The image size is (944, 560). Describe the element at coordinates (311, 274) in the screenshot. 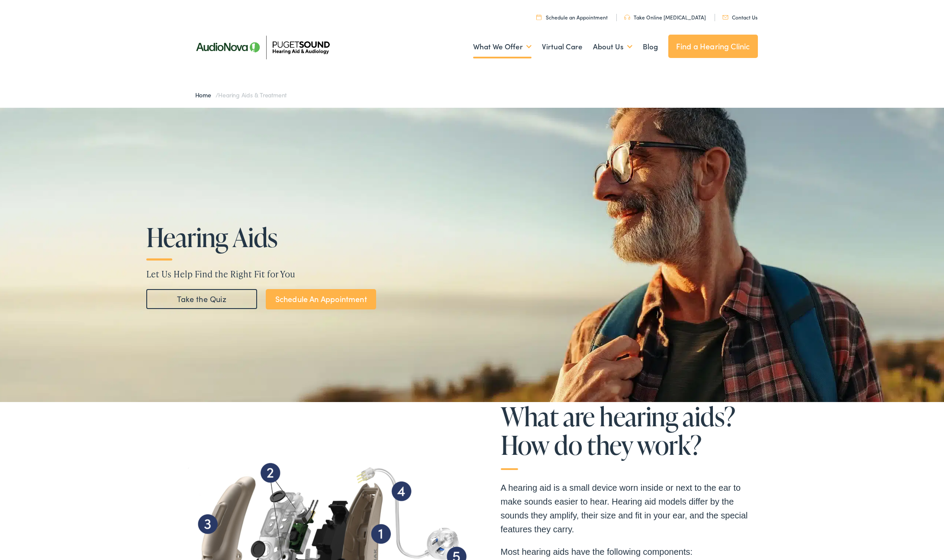

I see `p: Let Us Help Find the Right Fit for You` at that location.